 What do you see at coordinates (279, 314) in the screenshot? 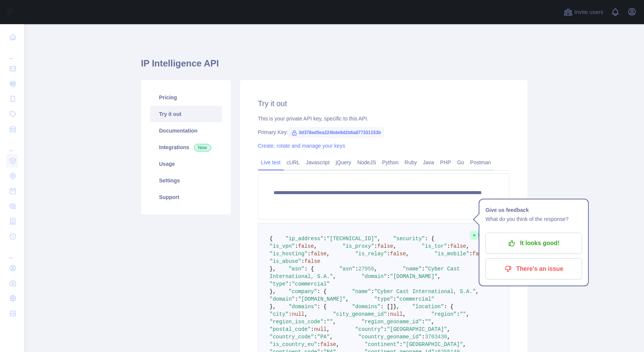
I see `span: "city"` at bounding box center [279, 314].